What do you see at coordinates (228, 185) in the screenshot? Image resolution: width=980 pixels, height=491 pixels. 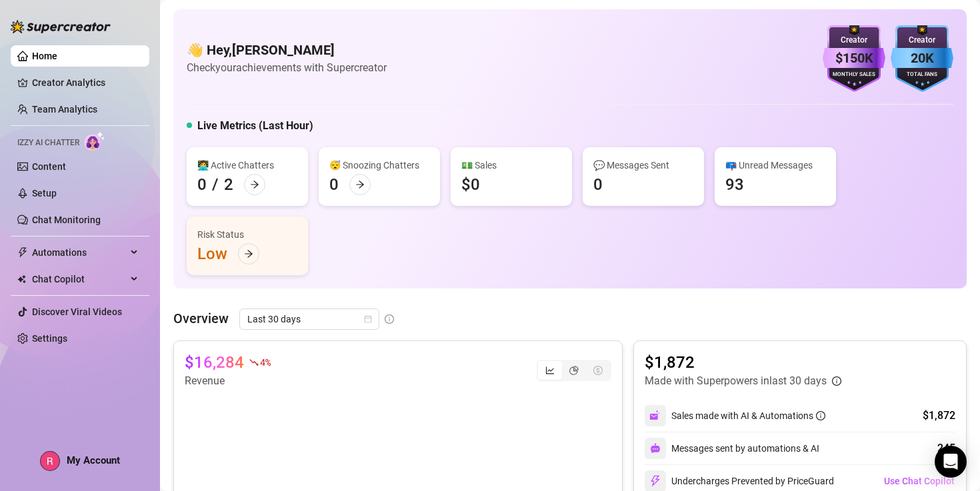 I see `div: 2` at bounding box center [228, 185].